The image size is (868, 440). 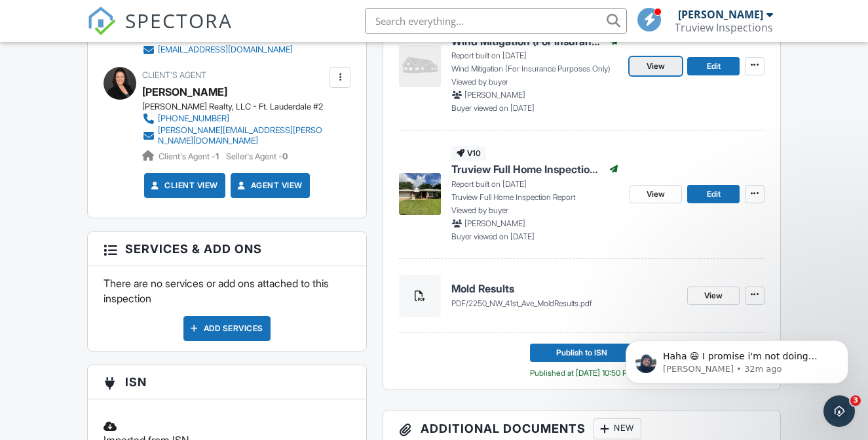 What do you see at coordinates (228, 249) in the screenshot?
I see `h3: Services & Add ons` at bounding box center [228, 249].